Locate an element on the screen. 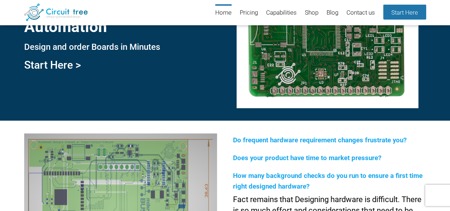 This screenshot has width=450, height=211. a: Home is located at coordinates (223, 13).